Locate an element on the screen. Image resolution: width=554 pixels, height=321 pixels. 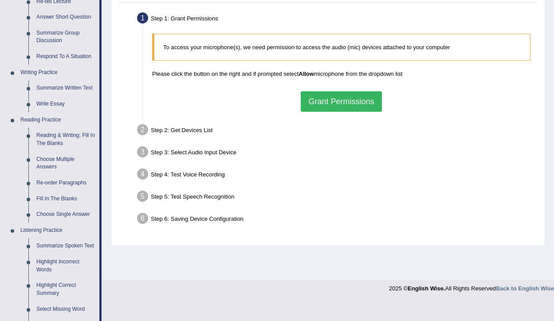
a: Summarize Written Text is located at coordinates (66, 88).